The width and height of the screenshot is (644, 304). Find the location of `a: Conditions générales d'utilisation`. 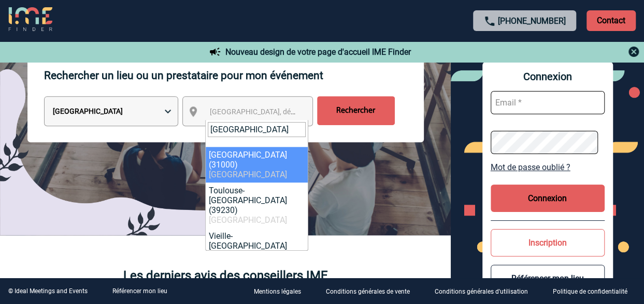

a: Conditions générales d'utilisation is located at coordinates (485, 291).